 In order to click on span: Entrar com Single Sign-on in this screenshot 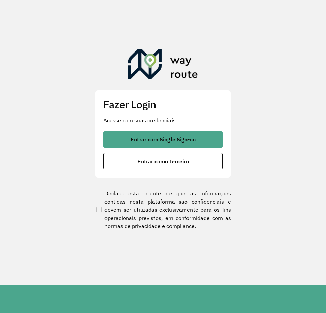, I will do `click(163, 139)`.